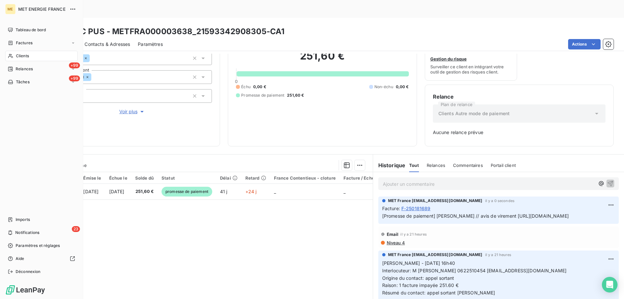 The height and width of the screenshot is (299, 624). Describe the element at coordinates (393, 234) in the screenshot. I see `span: Email` at that location.